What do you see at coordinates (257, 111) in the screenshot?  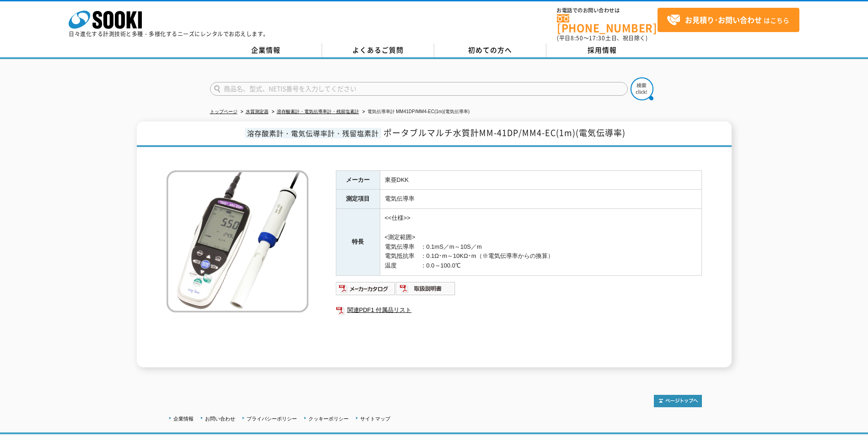 I see `a: 水質測定器` at bounding box center [257, 111].